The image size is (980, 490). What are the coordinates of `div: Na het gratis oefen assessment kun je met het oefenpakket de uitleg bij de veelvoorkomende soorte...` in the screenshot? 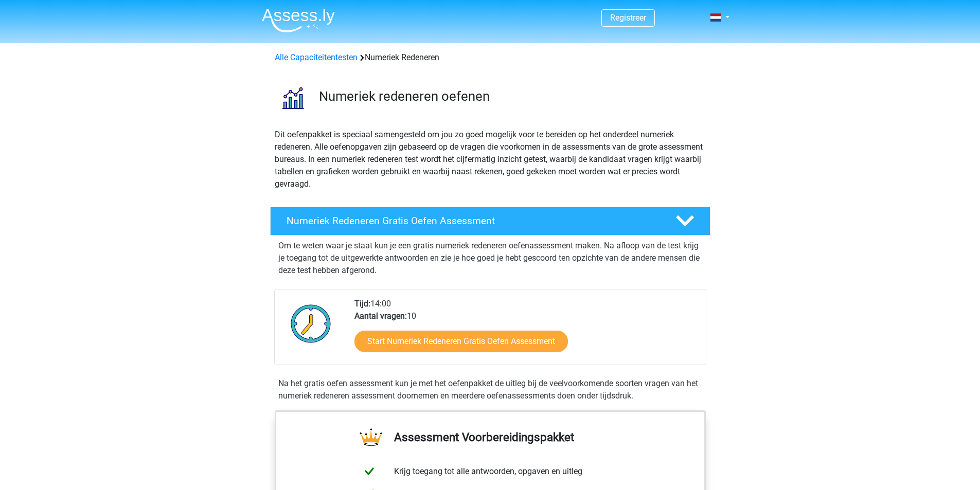 It's located at (490, 389).